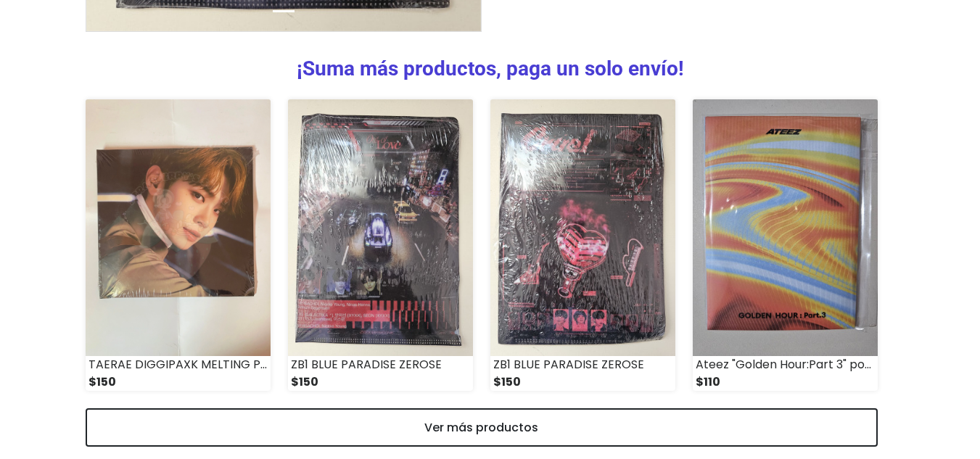 Image resolution: width=980 pixels, height=459 pixels. I want to click on div: TAERAE DIGGIPAXK MELTING POINT, so click(178, 365).